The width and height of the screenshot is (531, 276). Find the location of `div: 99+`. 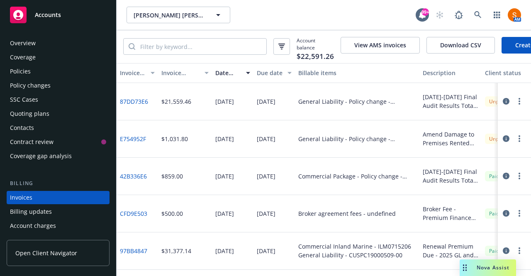

div: 99+ is located at coordinates (426, 12).